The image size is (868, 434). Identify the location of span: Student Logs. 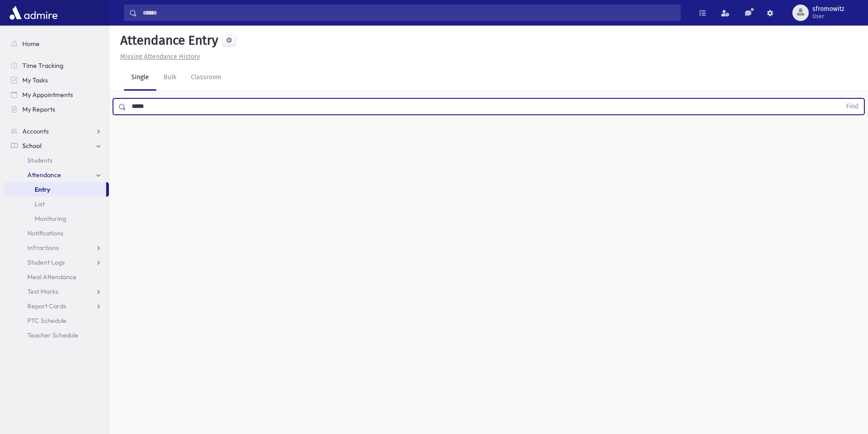
(46, 262).